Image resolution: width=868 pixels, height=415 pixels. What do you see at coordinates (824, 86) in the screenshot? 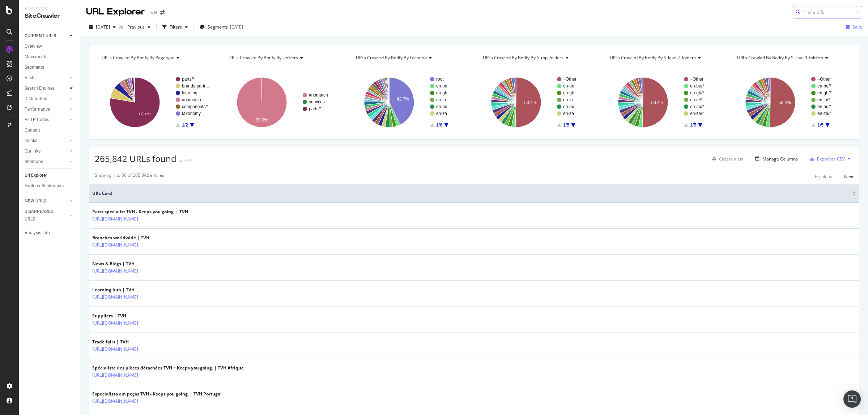
I see `text: en-be/*` at bounding box center [824, 86].